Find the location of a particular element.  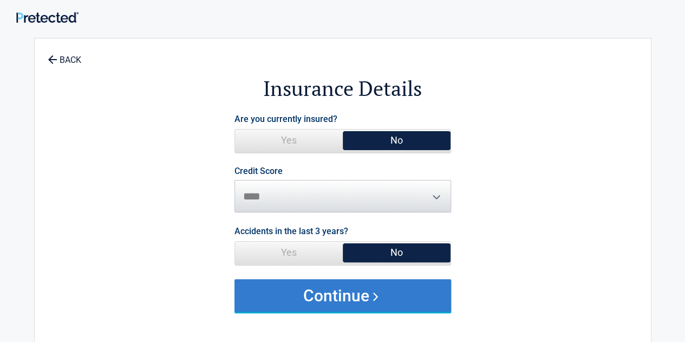

label: Are you currently insured? is located at coordinates (286, 119).